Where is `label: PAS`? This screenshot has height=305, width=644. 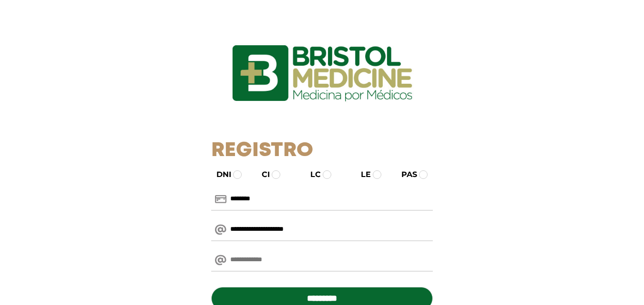
label: PAS is located at coordinates (405, 175).